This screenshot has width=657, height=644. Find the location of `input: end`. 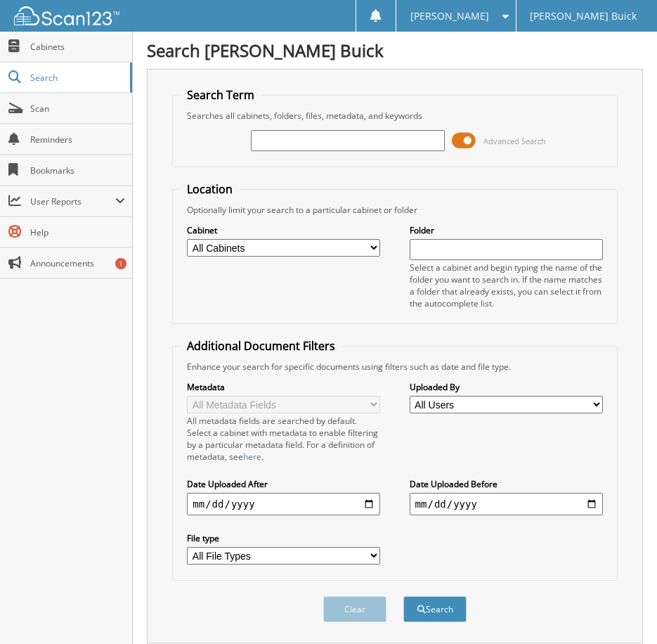

input: end is located at coordinates (506, 504).